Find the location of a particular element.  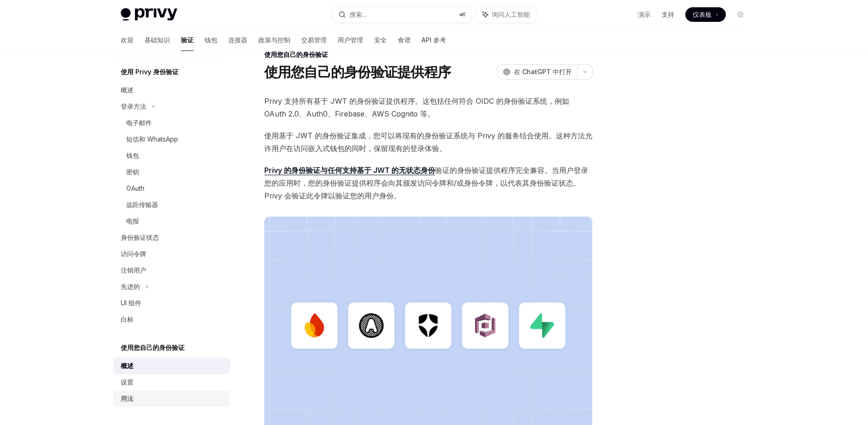

button: 在 ChatGPT 中打开 is located at coordinates (537, 72).